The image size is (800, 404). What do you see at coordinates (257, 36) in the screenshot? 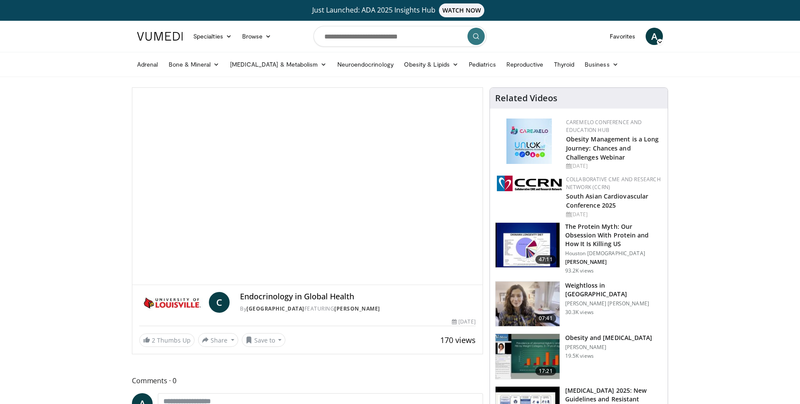
I see `a: Browse` at bounding box center [257, 36].